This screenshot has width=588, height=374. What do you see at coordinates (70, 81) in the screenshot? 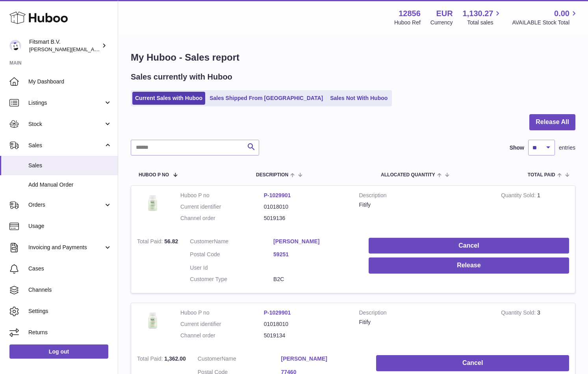
I see `span: My Dashboard` at bounding box center [70, 81].